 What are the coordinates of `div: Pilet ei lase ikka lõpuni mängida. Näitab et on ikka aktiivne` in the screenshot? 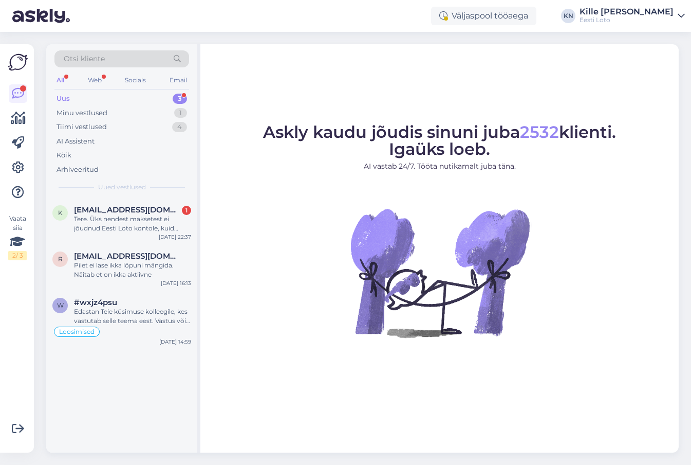 It's located at (133, 270).